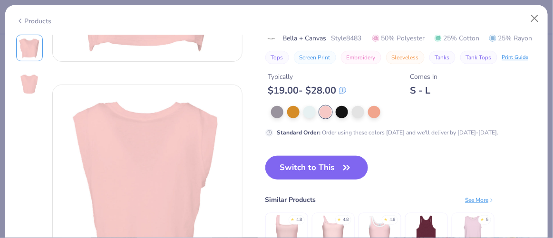 The image size is (553, 238). Describe the element at coordinates (535, 19) in the screenshot. I see `button: Close` at that location.